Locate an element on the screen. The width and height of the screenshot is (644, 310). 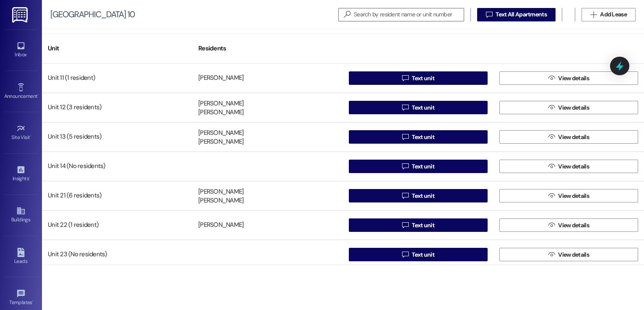
div: Unit 21 (6 residents) is located at coordinates (117, 196).